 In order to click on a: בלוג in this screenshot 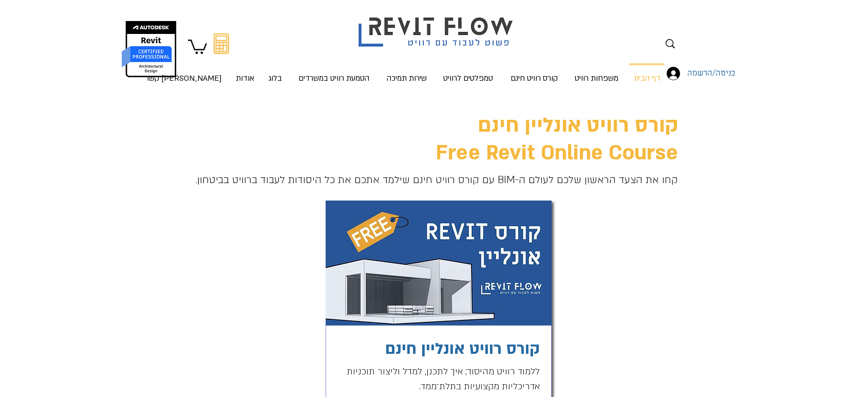, I will do `click(275, 73)`.